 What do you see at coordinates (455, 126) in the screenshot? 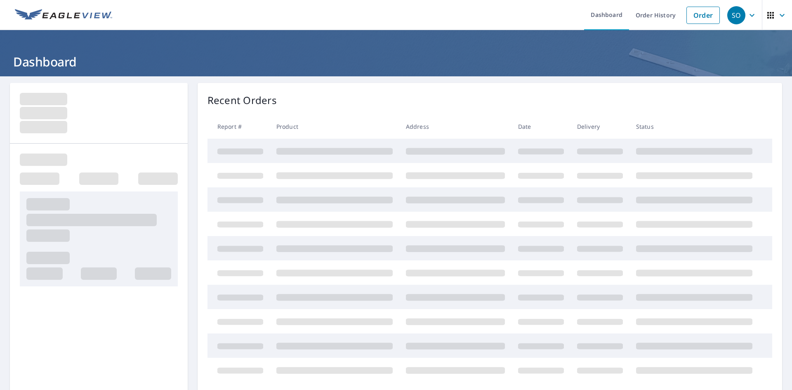
I see `th: Address` at bounding box center [455, 126].